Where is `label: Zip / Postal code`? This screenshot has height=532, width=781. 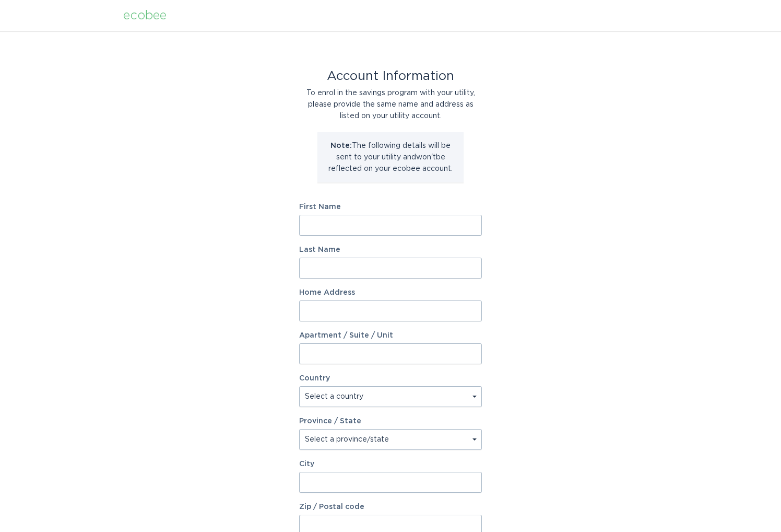 label: Zip / Postal code is located at coordinates (391, 507).